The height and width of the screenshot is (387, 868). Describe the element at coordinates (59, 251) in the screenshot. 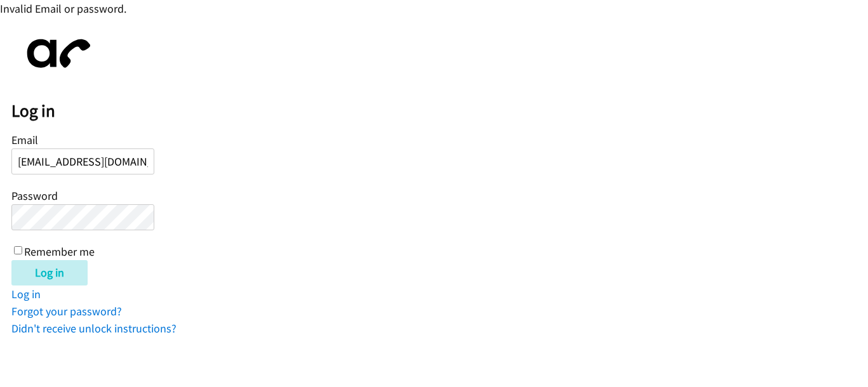

I see `label: Remember me` at that location.